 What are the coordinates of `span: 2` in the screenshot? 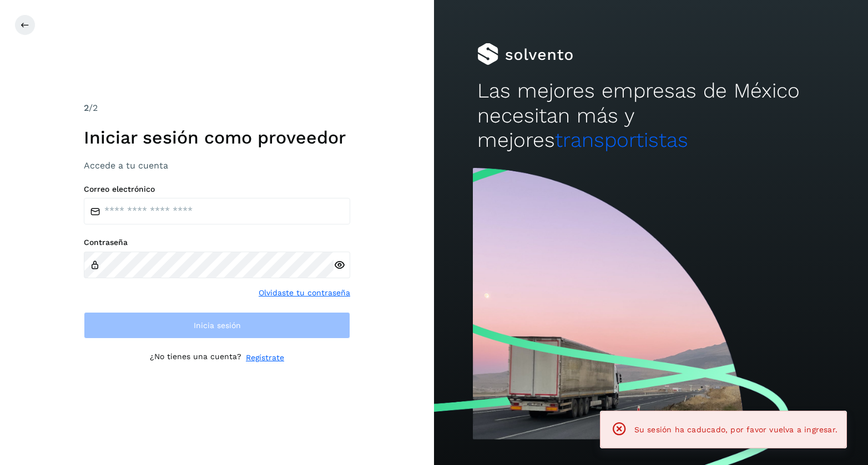 It's located at (86, 108).